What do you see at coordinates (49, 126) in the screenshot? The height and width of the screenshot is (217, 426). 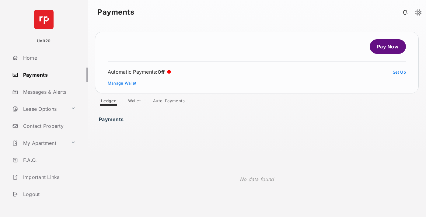 I see `a: Contact Property` at bounding box center [49, 126].